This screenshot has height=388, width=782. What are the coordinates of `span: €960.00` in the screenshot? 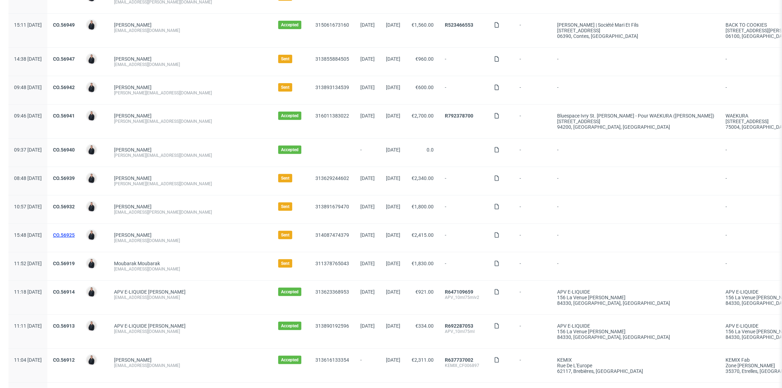 It's located at (424, 59).